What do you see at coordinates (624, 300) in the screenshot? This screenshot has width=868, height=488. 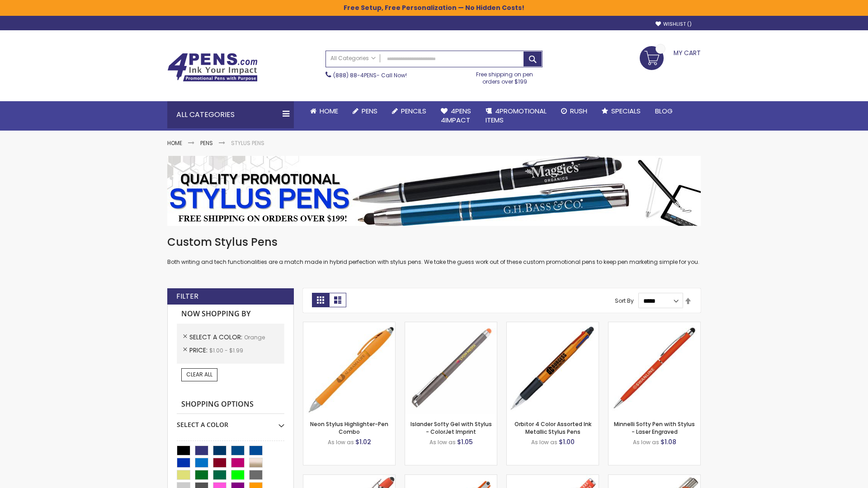 I see `label: Sort By` at bounding box center [624, 300].